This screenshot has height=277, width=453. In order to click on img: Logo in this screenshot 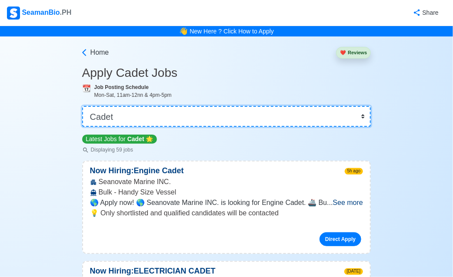, I will do `click(13, 13)`.